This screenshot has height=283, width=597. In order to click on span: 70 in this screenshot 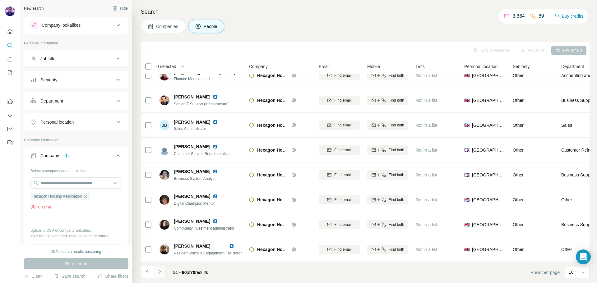, I will do `click(193, 273)`.